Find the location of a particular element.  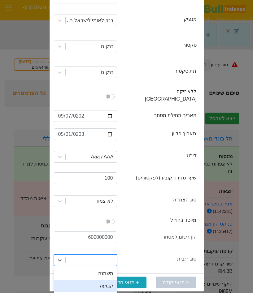

label: סוג הצמדה is located at coordinates (185, 200).